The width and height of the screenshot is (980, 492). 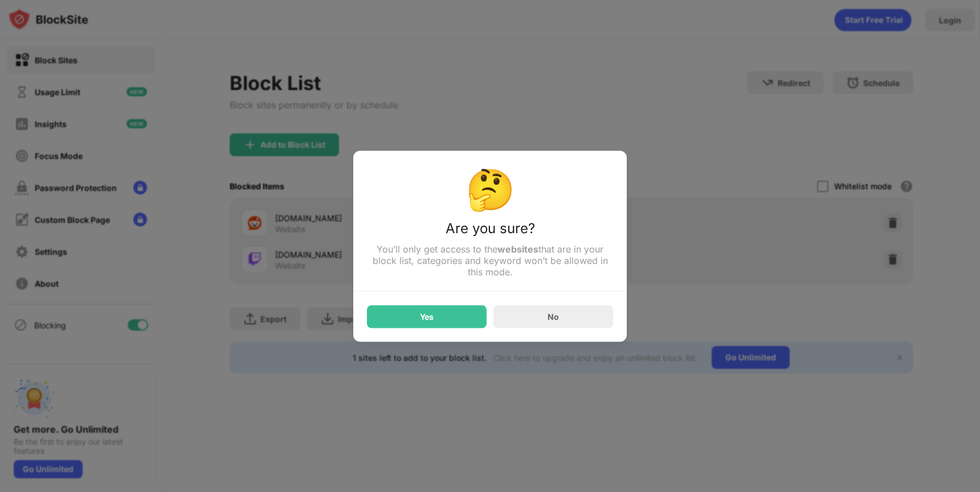 I want to click on div: You’ll only get access to the that are in your block list, categories and keyword won’t be allowe..., so click(x=490, y=260).